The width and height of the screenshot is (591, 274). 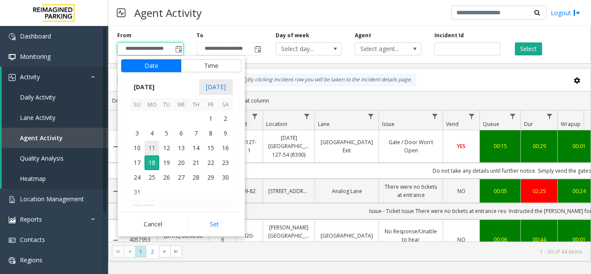 I want to click on span: 20, so click(x=181, y=163).